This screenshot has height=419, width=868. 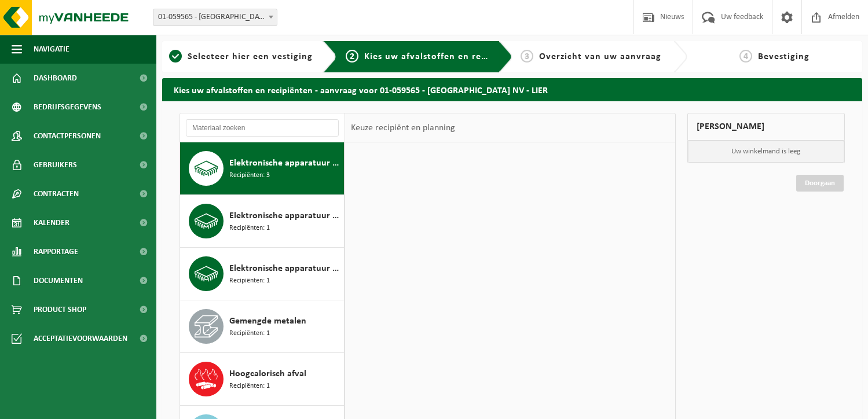 I want to click on button: Gemengde metalen Recipiënten: 1, so click(x=262, y=326).